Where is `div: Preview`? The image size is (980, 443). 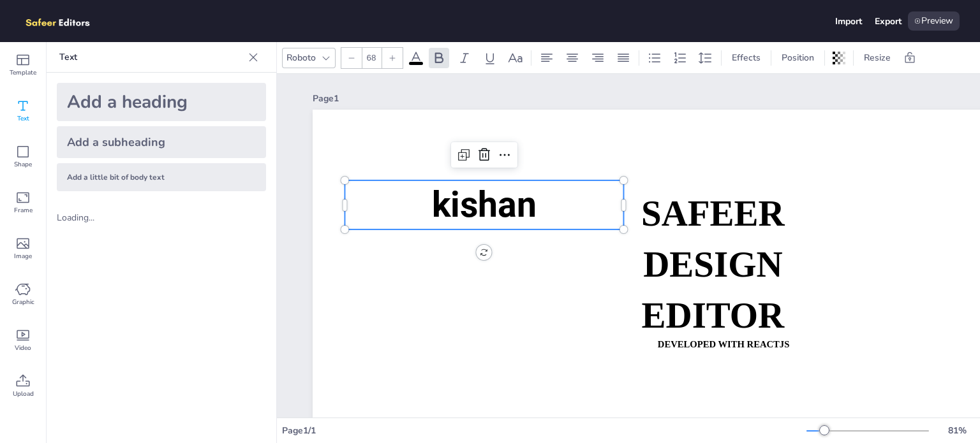 div: Preview is located at coordinates (933, 21).